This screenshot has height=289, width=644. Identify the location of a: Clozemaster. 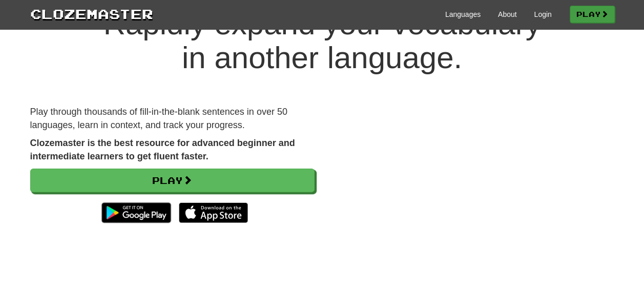
(92, 13).